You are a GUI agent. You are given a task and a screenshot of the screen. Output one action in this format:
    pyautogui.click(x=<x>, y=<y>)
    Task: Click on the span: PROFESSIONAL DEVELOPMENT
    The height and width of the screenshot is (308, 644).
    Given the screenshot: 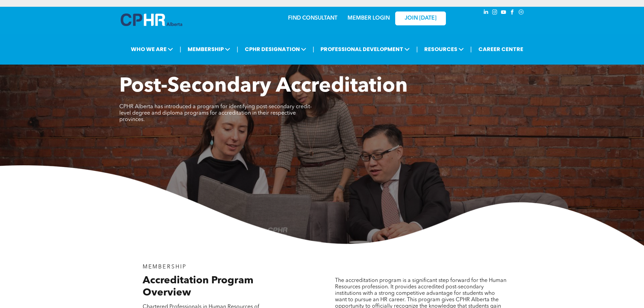 What is the action you would take?
    pyautogui.click(x=365, y=49)
    